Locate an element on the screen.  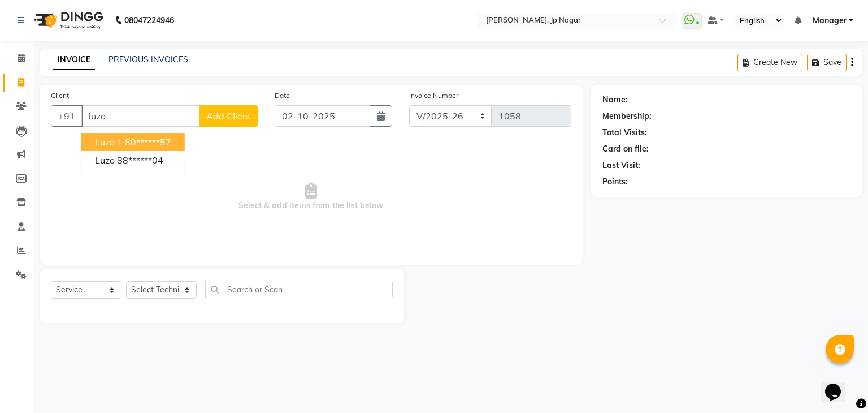
a: PREVIOUS INVOICES is located at coordinates (148, 59).